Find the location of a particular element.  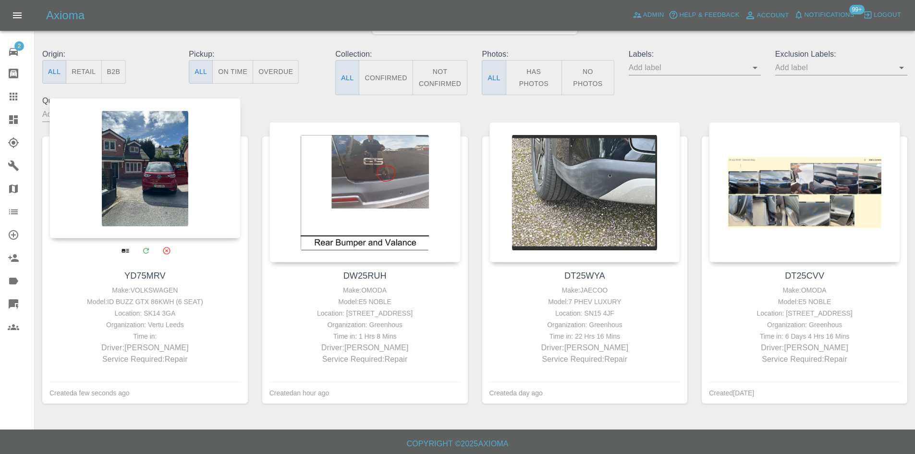

div: Organization: Vertu Leeds is located at coordinates (145, 325).